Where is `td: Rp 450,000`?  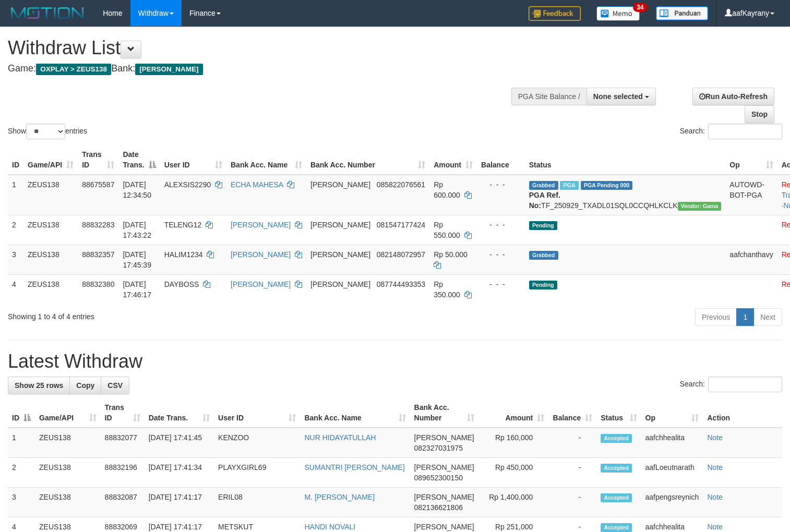
td: Rp 450,000 is located at coordinates (513, 472).